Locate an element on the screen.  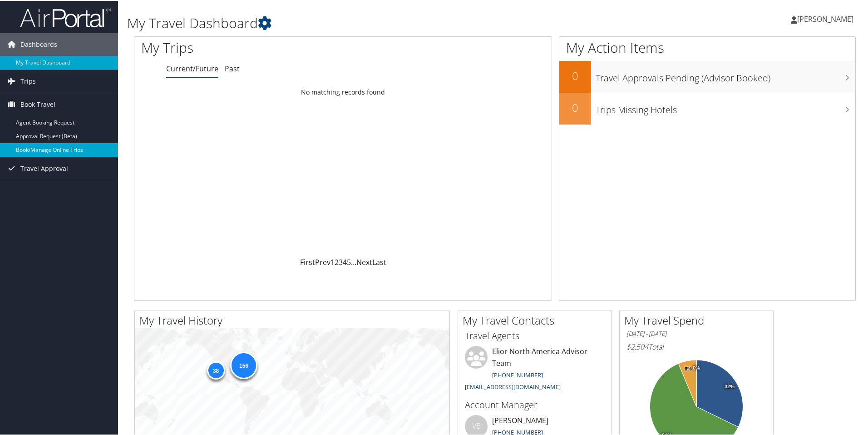
span: $2,504 is located at coordinates (637, 346).